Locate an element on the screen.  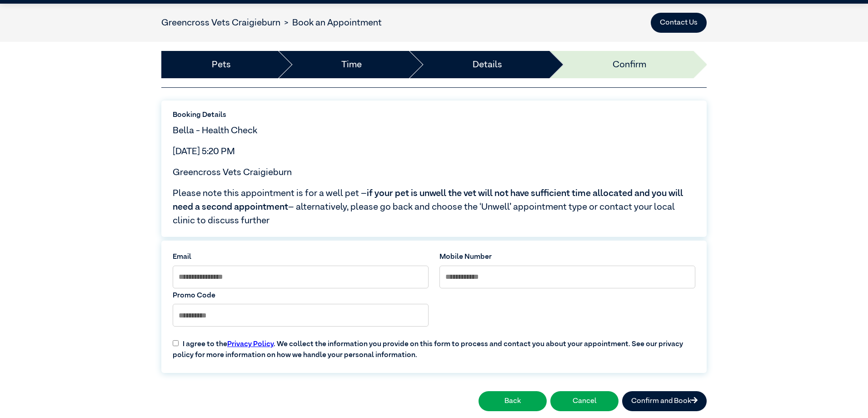
label: Email is located at coordinates (301, 257).